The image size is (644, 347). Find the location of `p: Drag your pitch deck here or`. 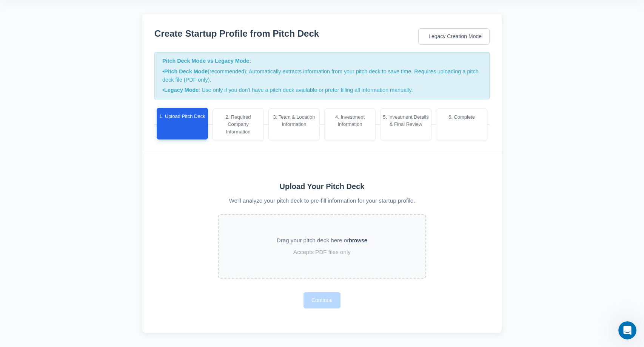

p: Drag your pitch deck here or is located at coordinates (322, 240).